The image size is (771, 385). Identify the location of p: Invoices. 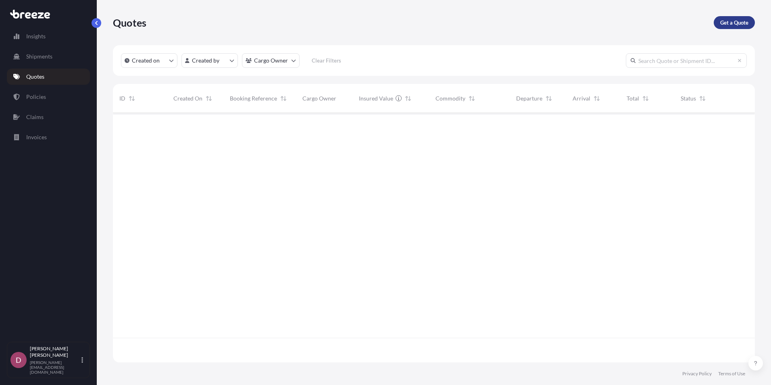
(36, 137).